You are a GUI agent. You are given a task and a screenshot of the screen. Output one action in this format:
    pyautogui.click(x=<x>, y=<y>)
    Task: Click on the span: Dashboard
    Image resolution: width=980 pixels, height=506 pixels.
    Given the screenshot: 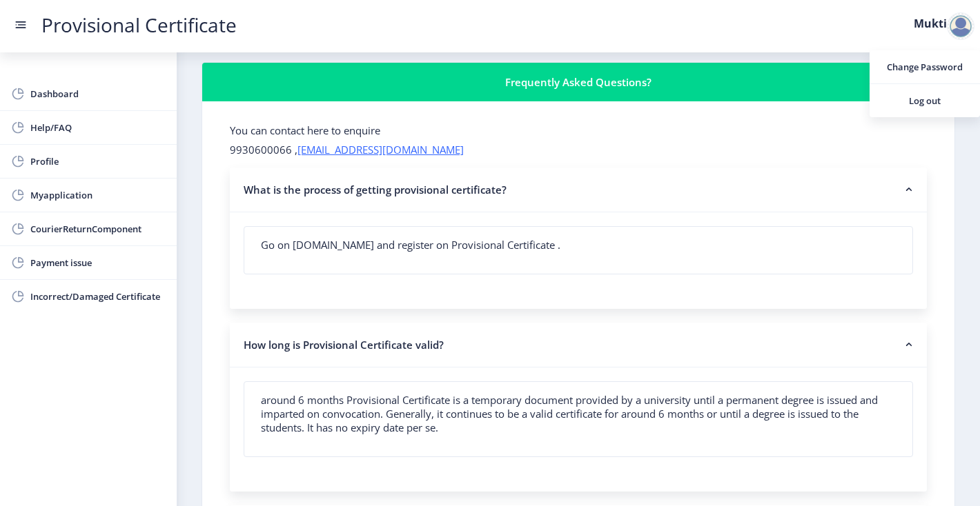 What is the action you would take?
    pyautogui.click(x=98, y=94)
    